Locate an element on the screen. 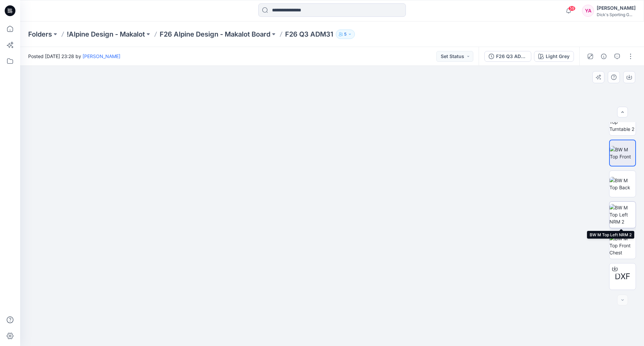  div: F26 Q3 ADM31 PROTO1_250806 is located at coordinates (511, 57).